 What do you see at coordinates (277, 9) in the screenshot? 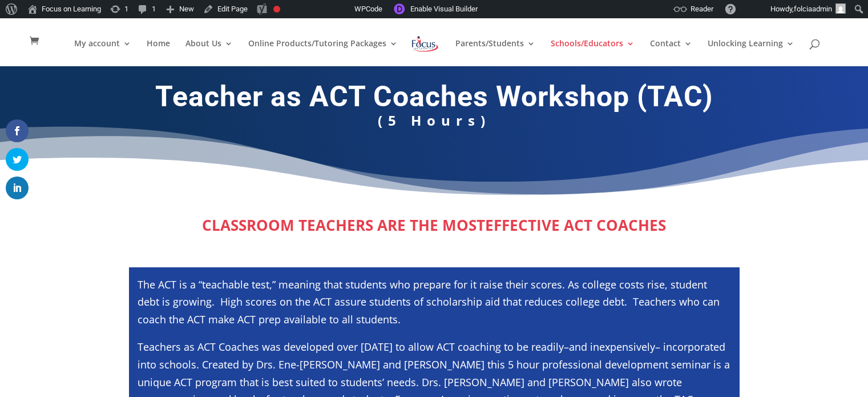
I see `div: Focus keyphrase not set` at bounding box center [277, 9].